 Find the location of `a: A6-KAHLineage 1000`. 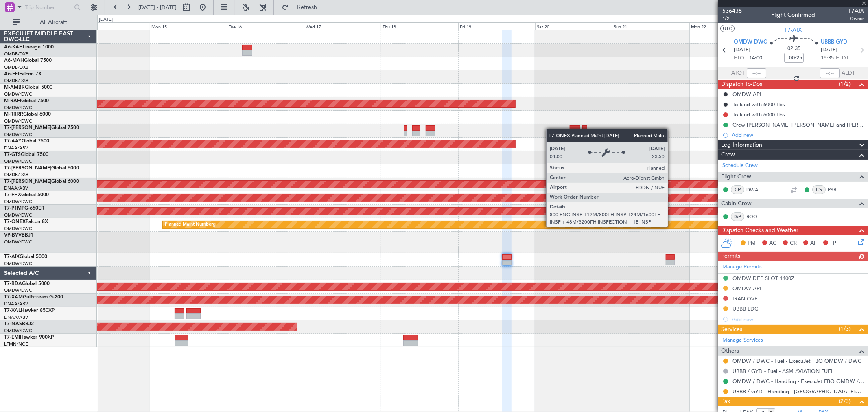

a: A6-KAHLineage 1000 is located at coordinates (29, 48).